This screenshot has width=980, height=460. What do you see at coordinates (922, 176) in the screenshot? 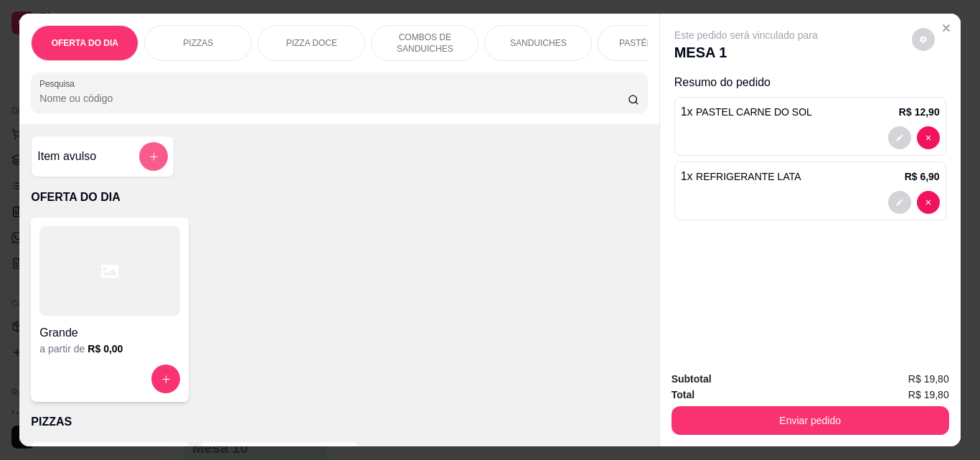
I see `p: R$ 6,90` at bounding box center [922, 176].